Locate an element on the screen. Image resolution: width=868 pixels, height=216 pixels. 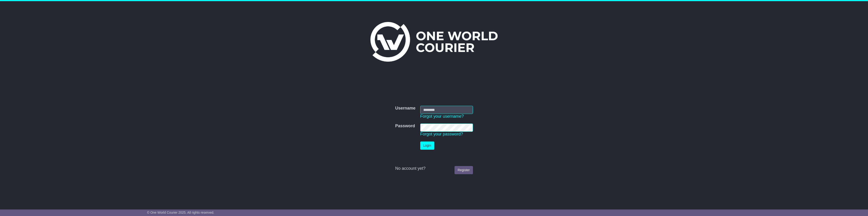
img: One World is located at coordinates (434, 42).